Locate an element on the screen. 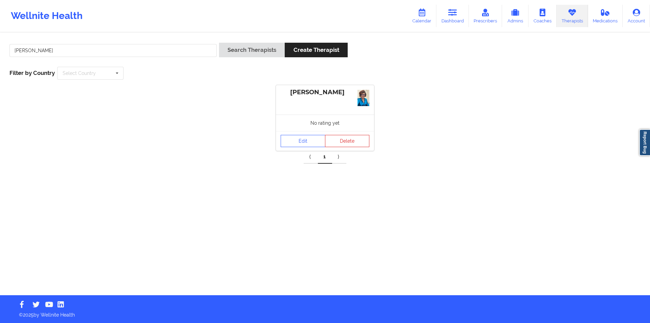  p: © 2025 by Wellnite Health is located at coordinates (325, 312).